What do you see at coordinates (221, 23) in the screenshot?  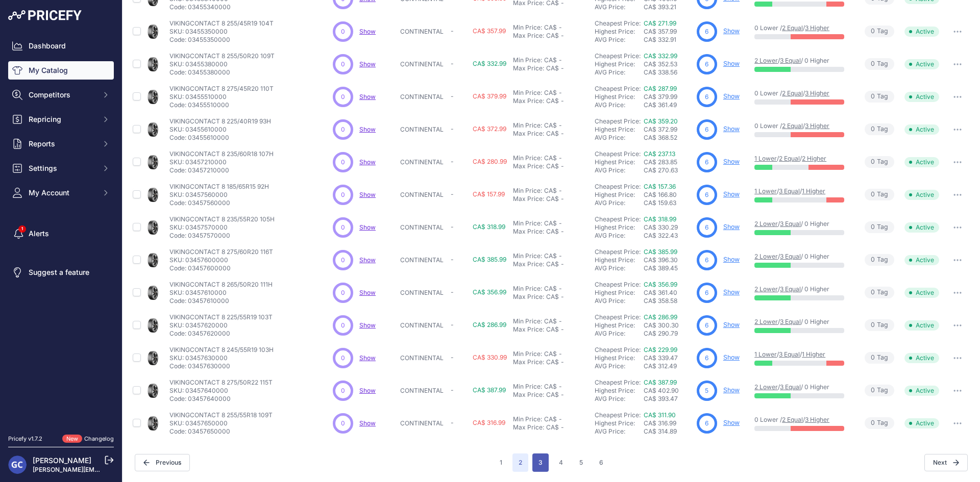 I see `p: VIKINGCONTACT 8 255/45R19 104T` at bounding box center [221, 23].